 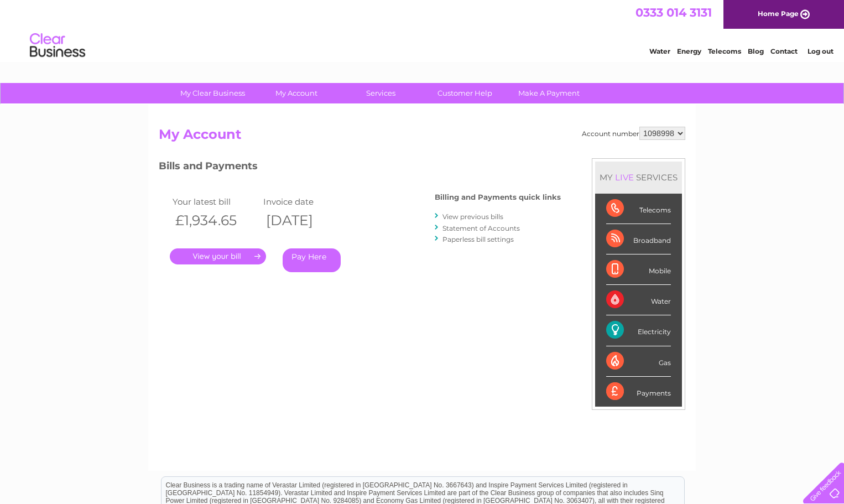 I want to click on div: Electricity, so click(x=638, y=330).